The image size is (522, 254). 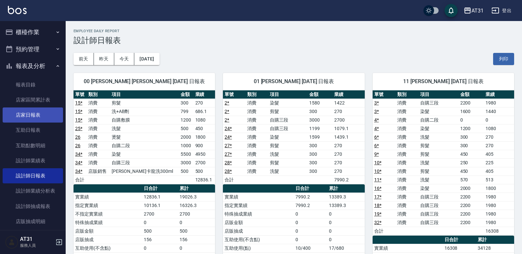 What do you see at coordinates (471, 171) in the screenshot?
I see `td: 450` at bounding box center [471, 171].